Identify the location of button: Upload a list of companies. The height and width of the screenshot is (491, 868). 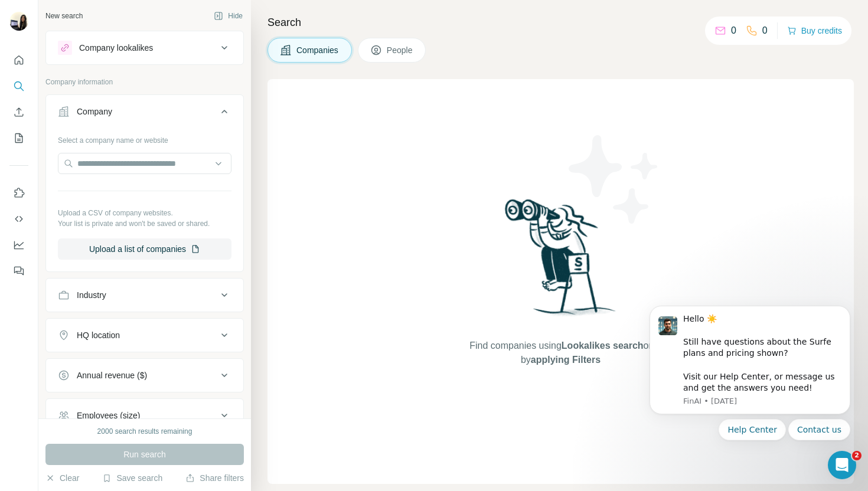
(144, 249).